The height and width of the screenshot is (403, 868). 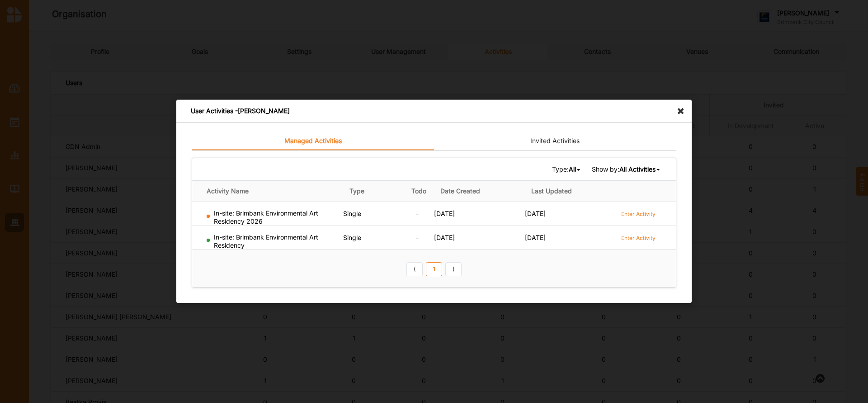 I want to click on div: In-site: Brimbank Environmental Art Residency, so click(x=273, y=241).